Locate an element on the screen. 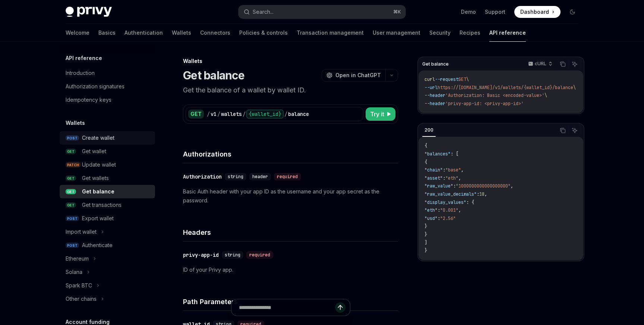  a: POSTExport wallet is located at coordinates (107, 218).